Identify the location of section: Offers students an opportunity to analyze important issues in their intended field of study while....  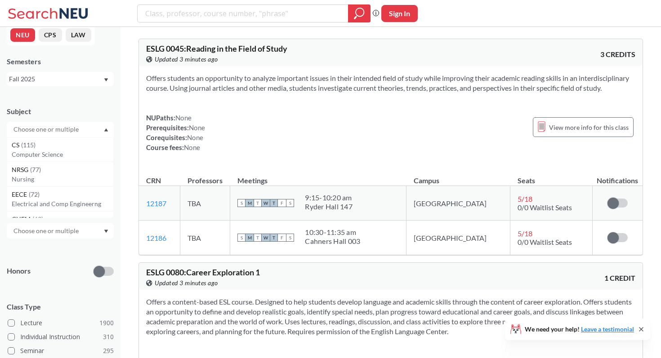
(391, 83).